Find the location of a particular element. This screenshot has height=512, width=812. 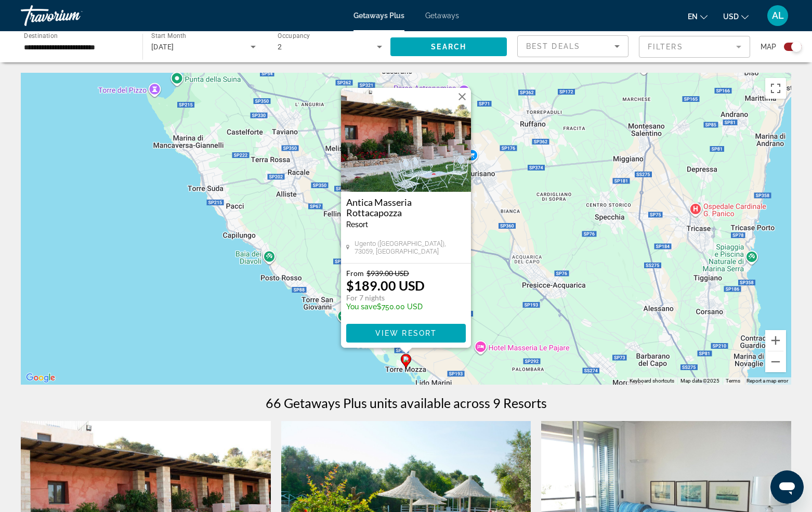

span: Destination is located at coordinates (40, 35).